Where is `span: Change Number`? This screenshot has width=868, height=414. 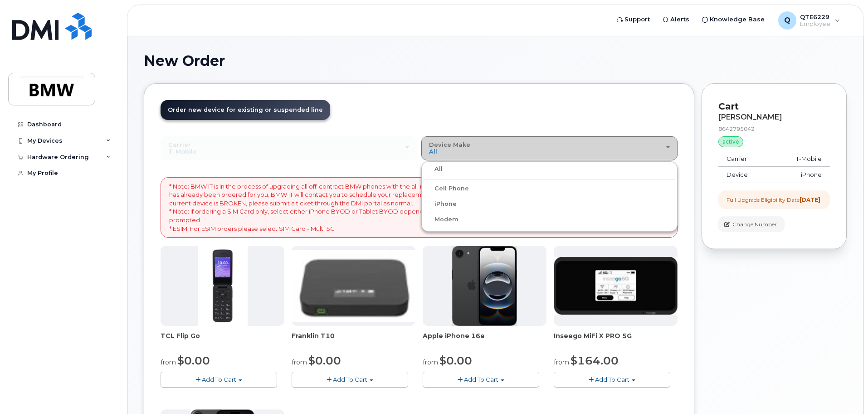 span: Change Number is located at coordinates (755, 224).